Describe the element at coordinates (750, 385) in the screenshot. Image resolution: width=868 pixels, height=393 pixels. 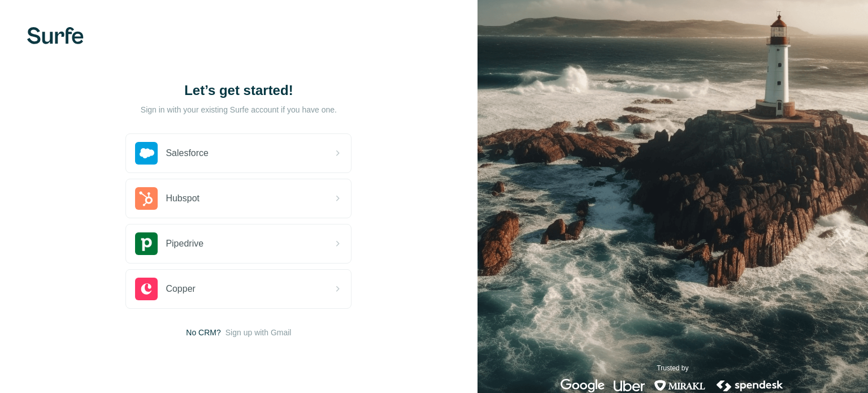
I see `img: spendesk's logo` at that location.